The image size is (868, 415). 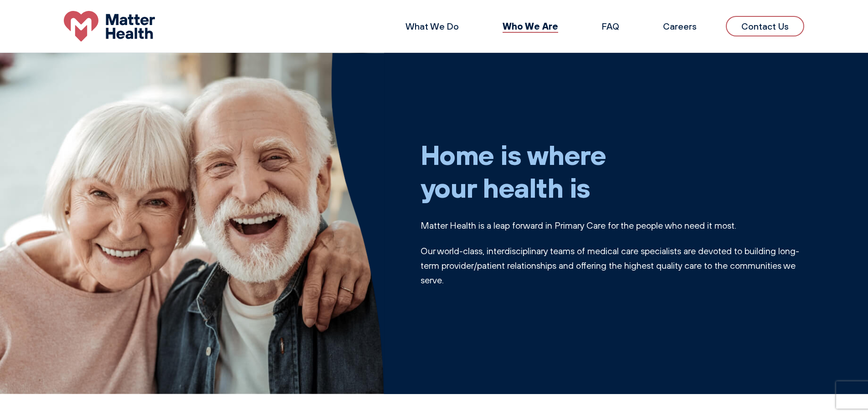 I want to click on h1: Home is where your health is, so click(x=612, y=171).